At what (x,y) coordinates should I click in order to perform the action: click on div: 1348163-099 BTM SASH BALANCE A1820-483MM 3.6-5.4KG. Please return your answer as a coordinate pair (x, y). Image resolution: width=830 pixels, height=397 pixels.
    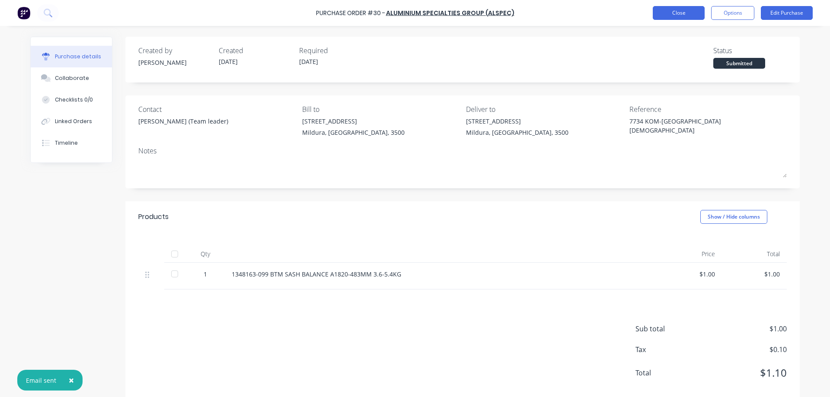
    Looking at the image, I should click on (441, 274).